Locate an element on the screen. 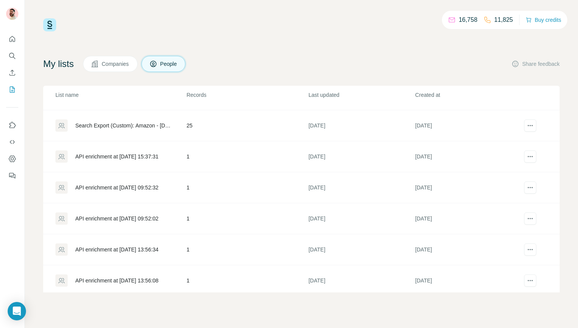 This screenshot has height=328, width=578. button: Feedback is located at coordinates (12, 176).